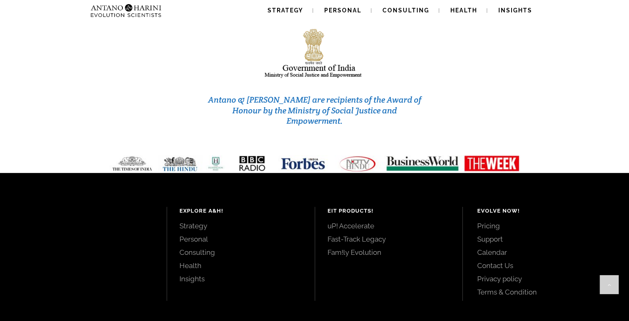 Image resolution: width=629 pixels, height=321 pixels. Describe the element at coordinates (544, 211) in the screenshot. I see `h4: Evolve Now!` at that location.